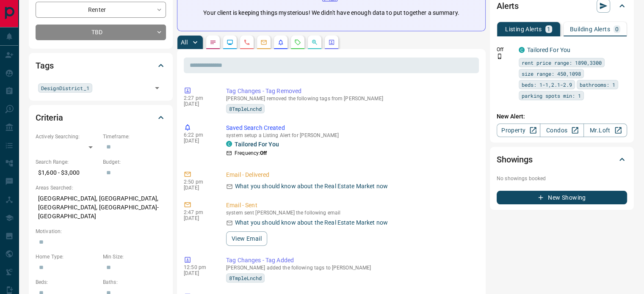  Describe the element at coordinates (199, 98) in the screenshot. I see `p: 2:27 pm` at that location.